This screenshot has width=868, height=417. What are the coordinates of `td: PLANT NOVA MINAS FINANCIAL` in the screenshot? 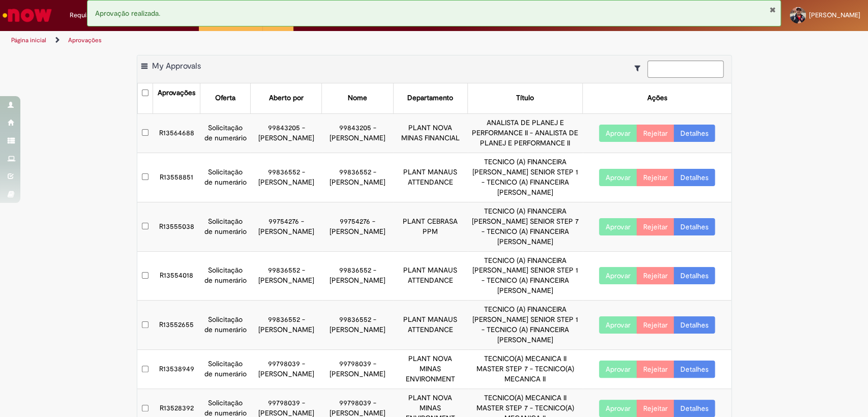 It's located at (430, 132).